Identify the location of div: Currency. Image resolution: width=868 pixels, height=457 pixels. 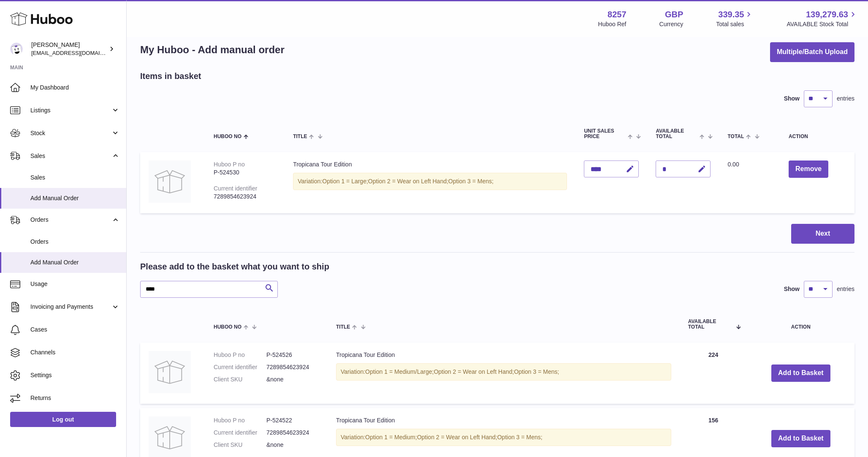
(672, 24).